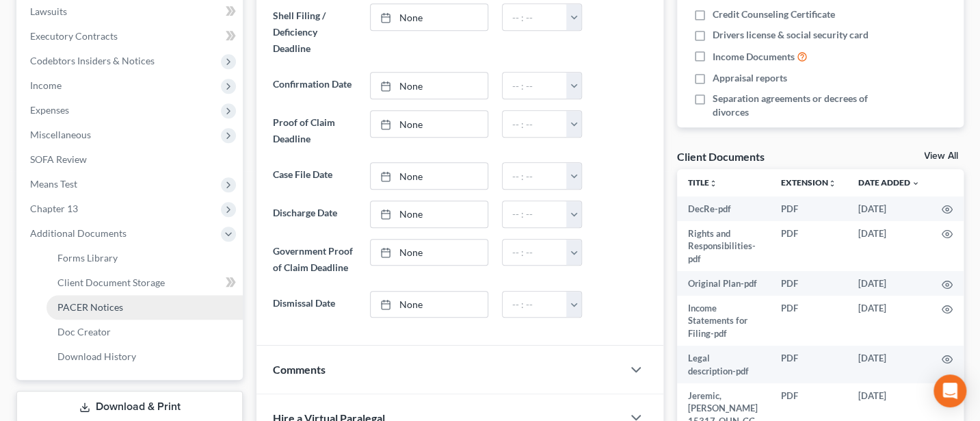 This screenshot has width=980, height=421. Describe the element at coordinates (145, 283) in the screenshot. I see `a: Client Document Storage` at that location.